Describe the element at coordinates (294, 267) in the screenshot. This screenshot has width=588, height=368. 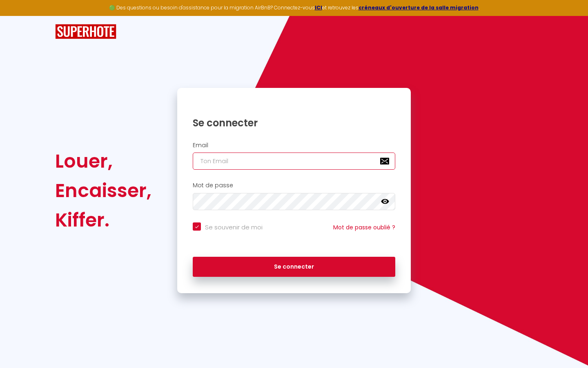
I see `button: Se connecter` at that location.